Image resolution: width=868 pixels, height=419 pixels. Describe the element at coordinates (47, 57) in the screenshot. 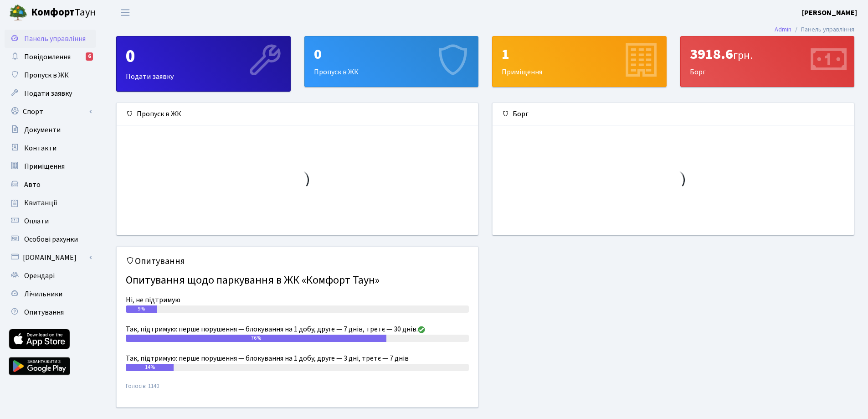

I see `span: Повідомлення` at that location.